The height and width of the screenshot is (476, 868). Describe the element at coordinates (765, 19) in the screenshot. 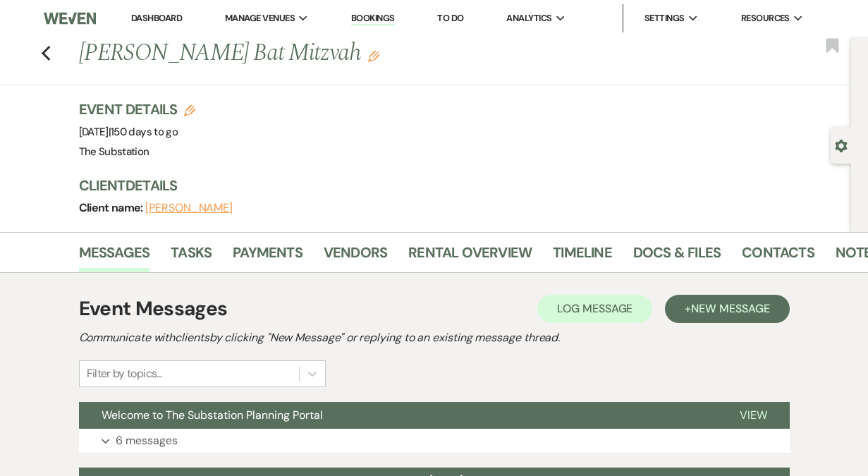

I see `span: Resources` at that location.